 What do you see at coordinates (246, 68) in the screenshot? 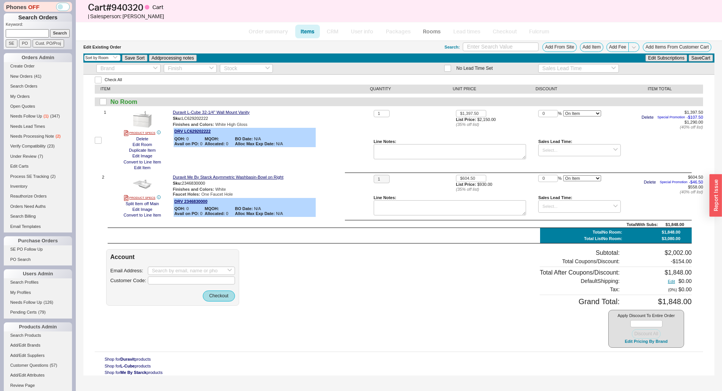
I see `input: Stock` at bounding box center [246, 68].